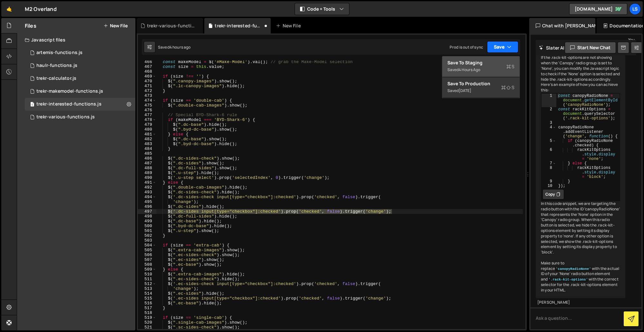 Image resolution: width=644 pixels, height=332 pixels. What do you see at coordinates (147, 81) in the screenshot?
I see `div: 470` at bounding box center [147, 81].